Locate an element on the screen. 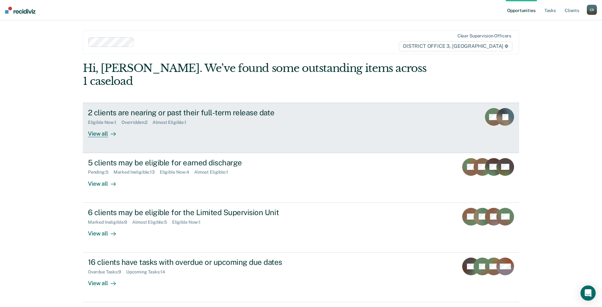 Image resolution: width=602 pixels, height=307 pixels. div: Upcoming Tasks : 14 is located at coordinates (148, 272).